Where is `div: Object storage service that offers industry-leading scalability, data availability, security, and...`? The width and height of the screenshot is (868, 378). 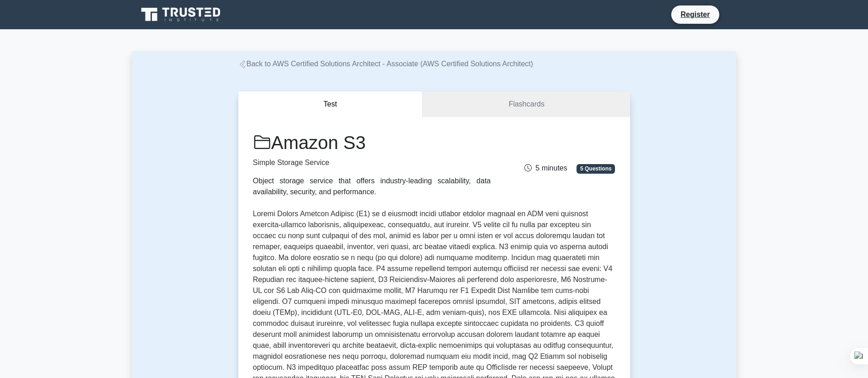 div: Object storage service that offers industry-leading scalability, data availability, security, and... is located at coordinates (372, 186).